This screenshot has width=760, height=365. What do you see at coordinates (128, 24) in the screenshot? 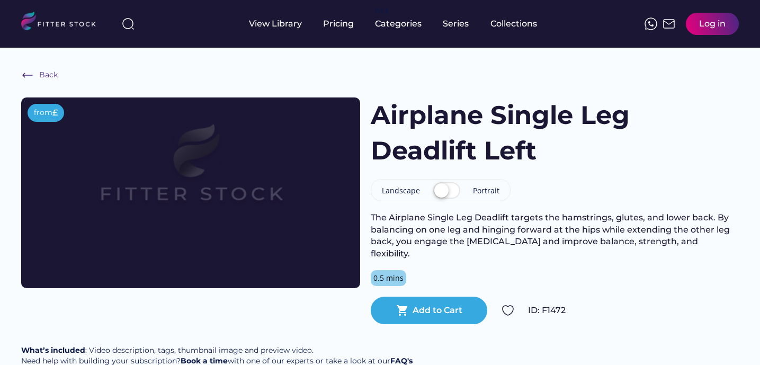
I see `img: search-normal%203.svg` at bounding box center [128, 24].